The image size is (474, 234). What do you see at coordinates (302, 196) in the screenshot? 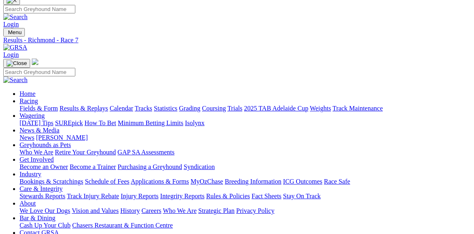
I see `a: Stay On Track` at bounding box center [302, 196].